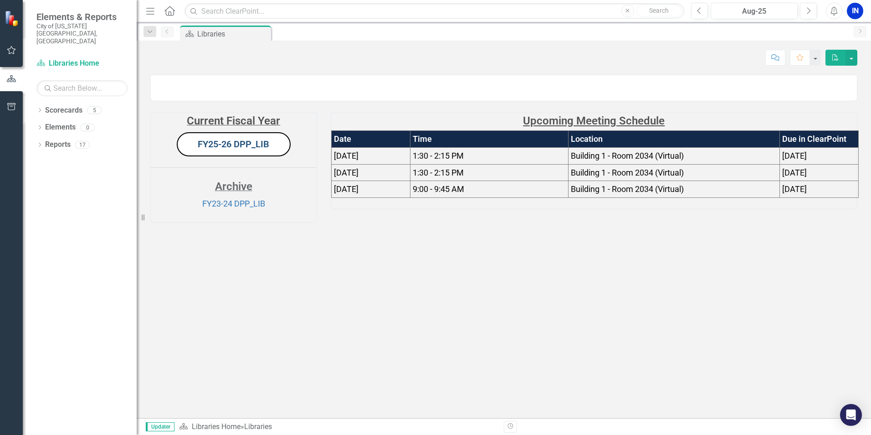  I want to click on span: Search, so click(659, 10).